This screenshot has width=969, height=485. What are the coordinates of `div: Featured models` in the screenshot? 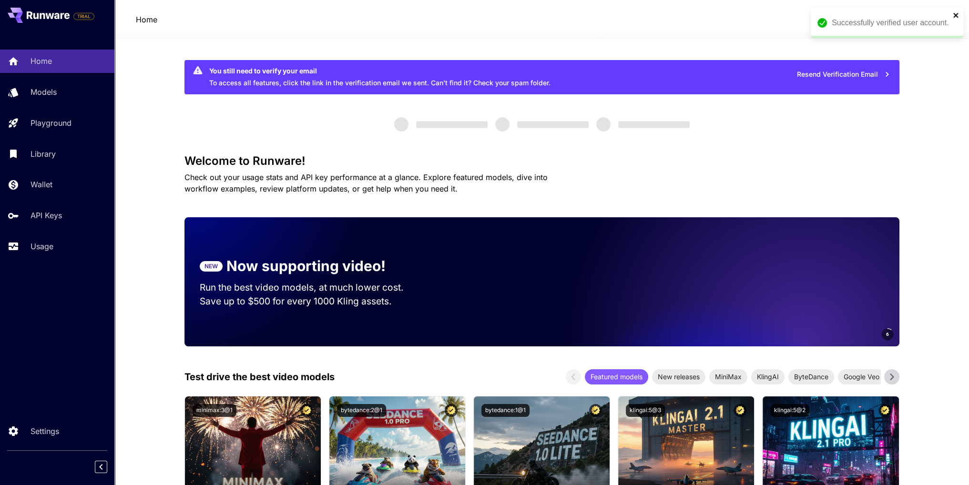 It's located at (616, 377).